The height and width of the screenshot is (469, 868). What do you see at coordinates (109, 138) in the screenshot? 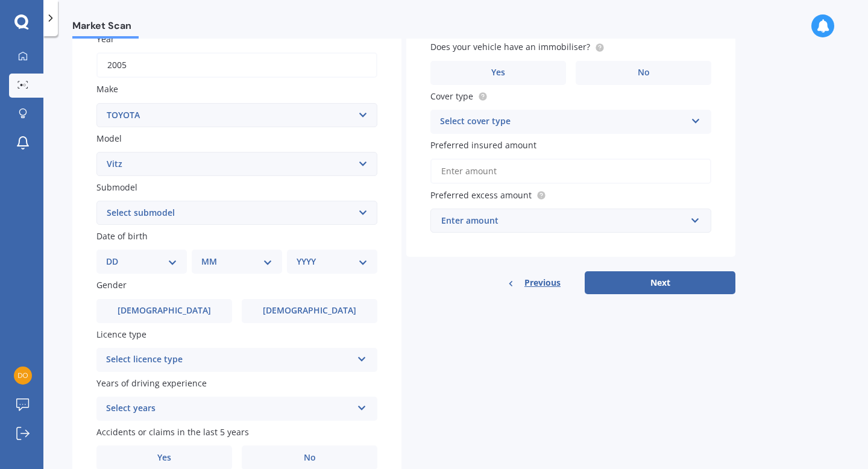
I see `span: Model` at bounding box center [109, 138].